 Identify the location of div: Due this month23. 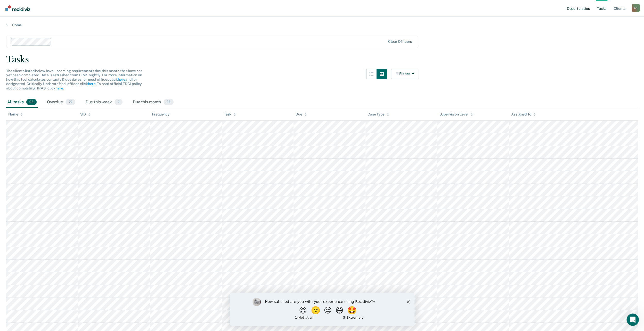
(153, 102).